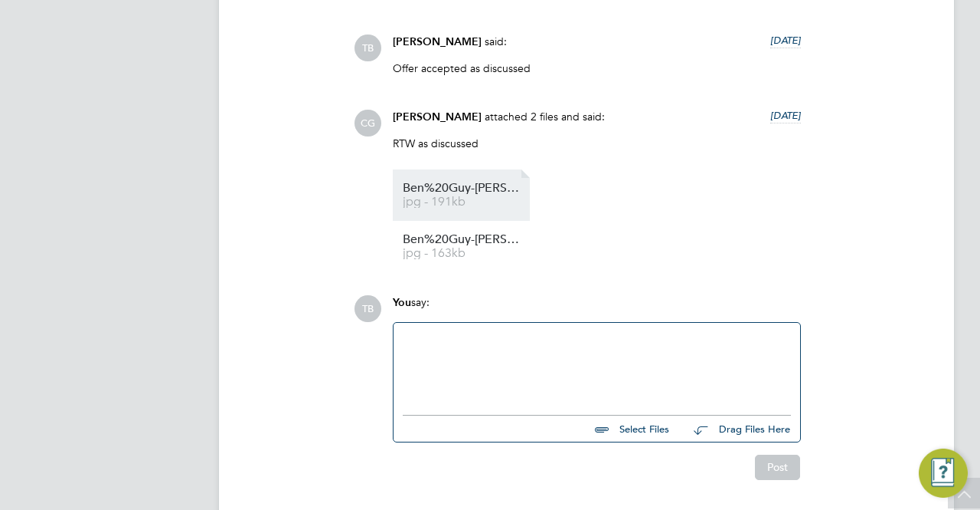 This screenshot has width=980, height=510. I want to click on span: jpg - 191kb, so click(464, 201).